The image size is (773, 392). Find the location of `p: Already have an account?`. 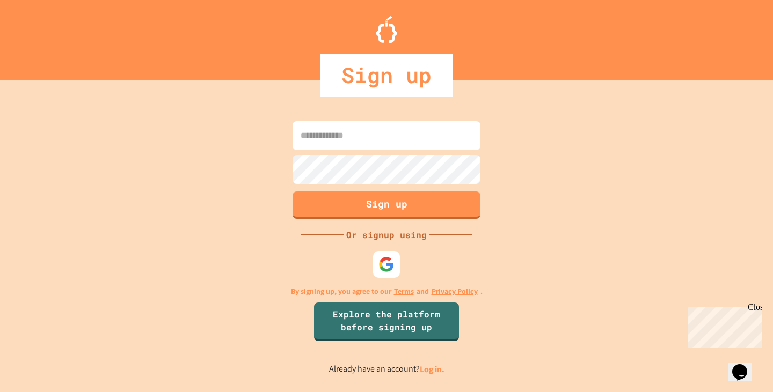

p: Already have an account? is located at coordinates (386, 369).